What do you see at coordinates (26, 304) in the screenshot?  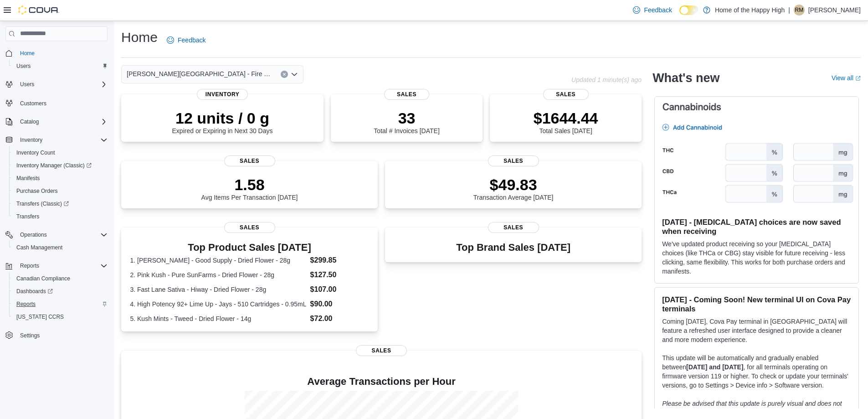 I see `a: Reports` at bounding box center [26, 304].